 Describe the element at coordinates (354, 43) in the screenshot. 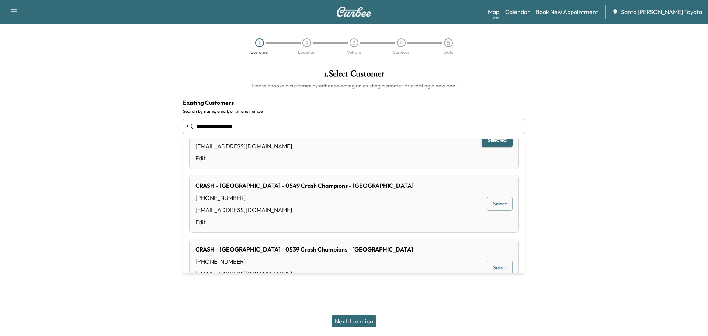

I see `div: 3` at that location.